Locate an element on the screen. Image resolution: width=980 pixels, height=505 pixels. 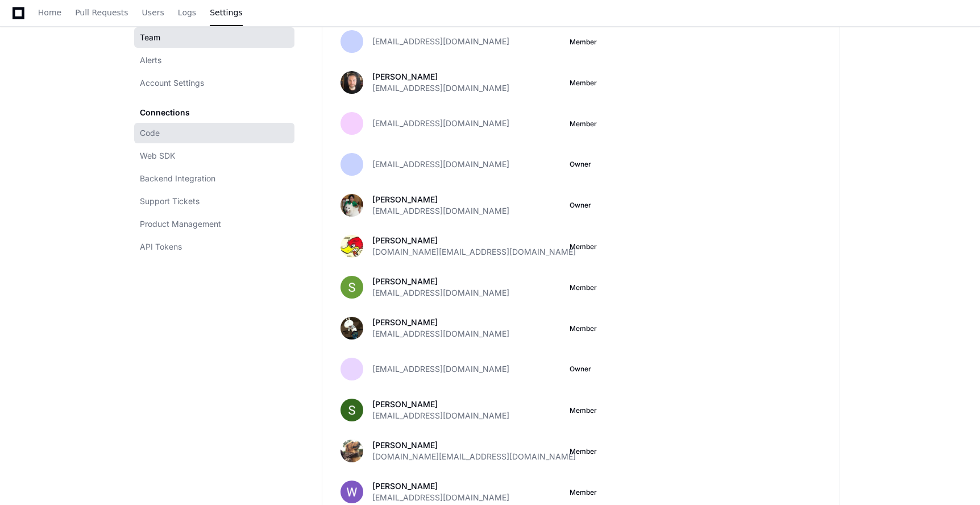
a: Code is located at coordinates (214, 133).